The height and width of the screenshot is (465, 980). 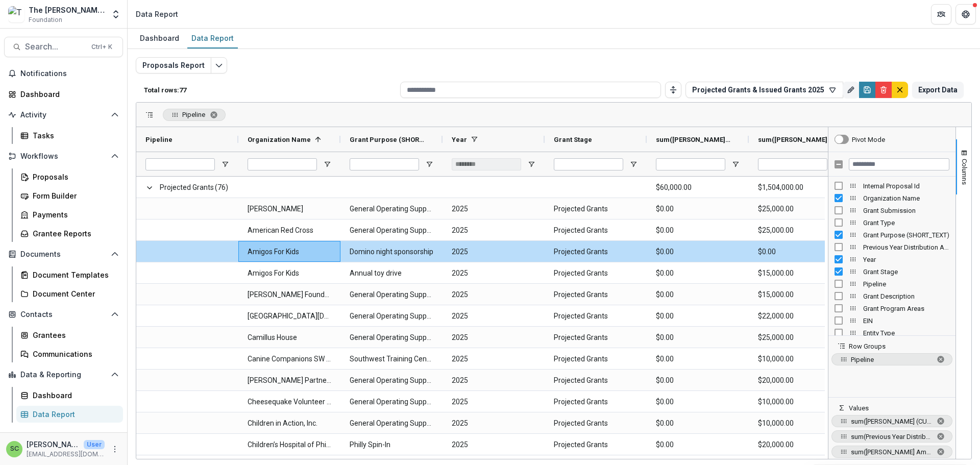 I want to click on input: Grant Purpose (SHORT_TEXT) Filter Input, so click(x=385, y=164).